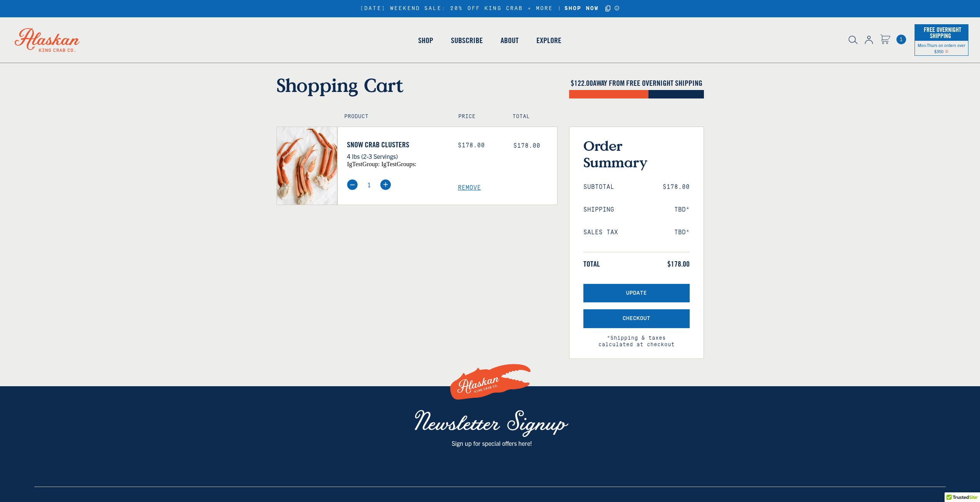 This screenshot has height=502, width=980. Describe the element at coordinates (582, 8) in the screenshot. I see `a: SHOP NOW` at that location.